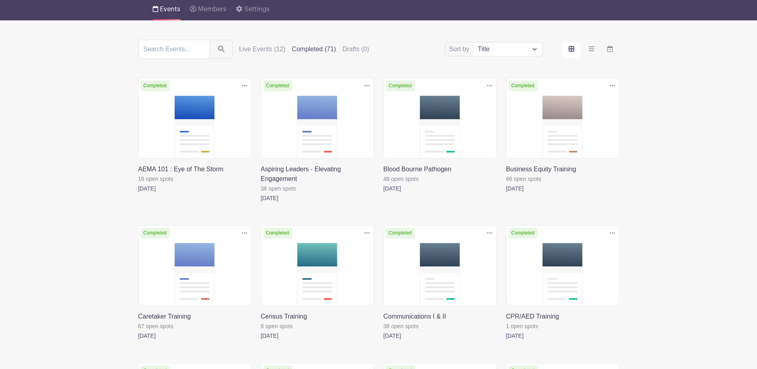 The height and width of the screenshot is (369, 757). What do you see at coordinates (257, 9) in the screenshot?
I see `span: Settings` at bounding box center [257, 9].